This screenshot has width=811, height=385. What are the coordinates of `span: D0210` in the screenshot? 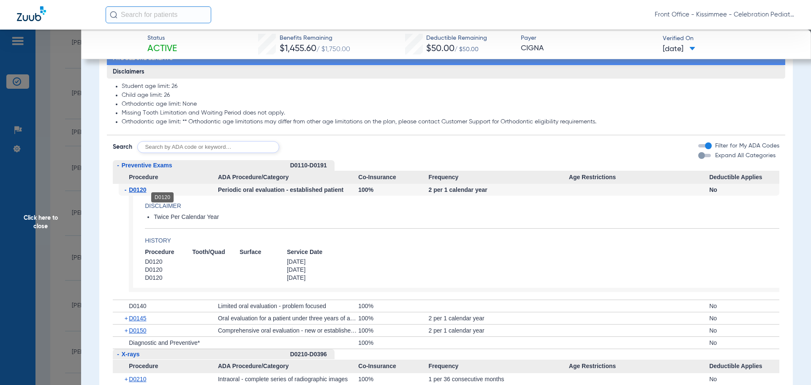 It's located at (137, 379).